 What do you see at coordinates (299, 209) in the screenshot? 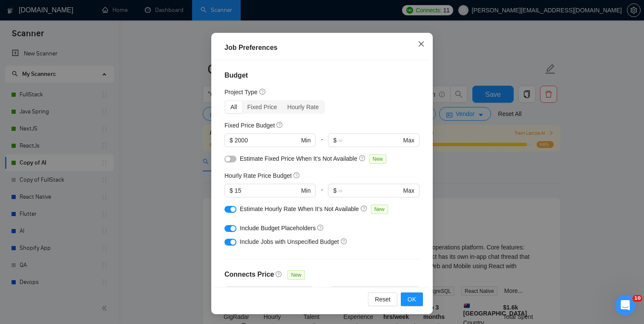
I see `span: Estimate Hourly Rate When It’s Not Available` at bounding box center [299, 209].